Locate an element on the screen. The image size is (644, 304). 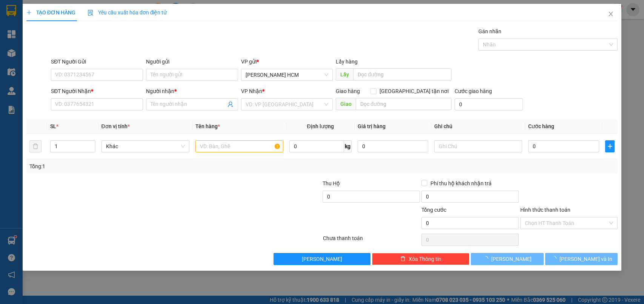
div: Chưa thanh toán is located at coordinates (372, 240).